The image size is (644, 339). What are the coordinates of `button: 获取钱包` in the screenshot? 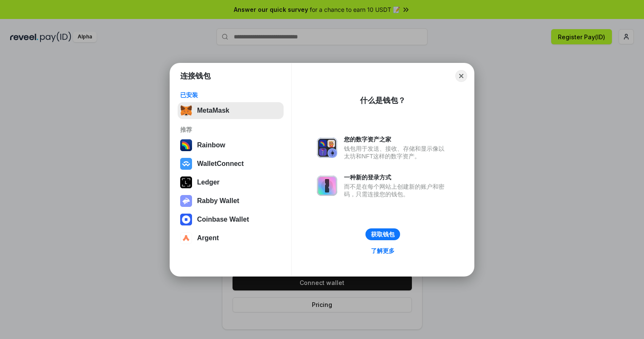 It's located at (383, 234).